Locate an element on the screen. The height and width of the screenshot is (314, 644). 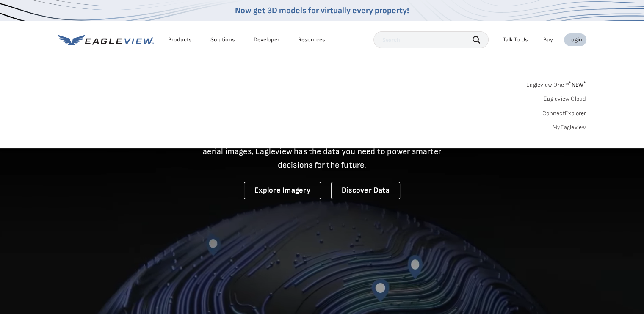
div: Resources is located at coordinates (311, 40).